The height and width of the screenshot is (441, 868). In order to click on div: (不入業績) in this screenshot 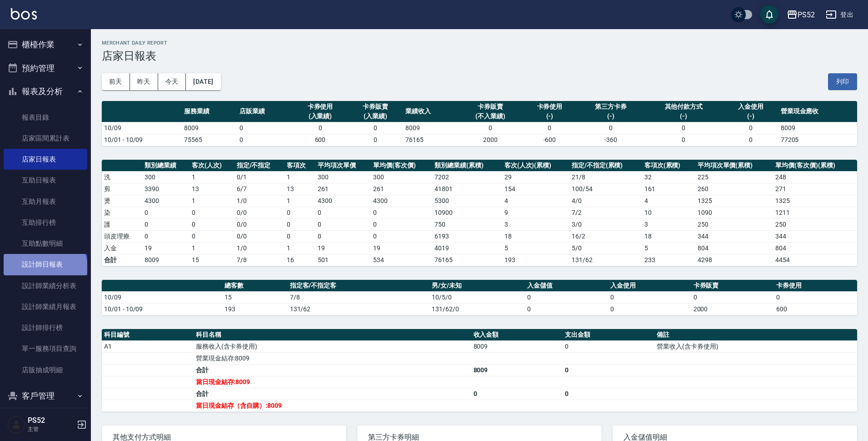, I will do `click(490, 116)`.